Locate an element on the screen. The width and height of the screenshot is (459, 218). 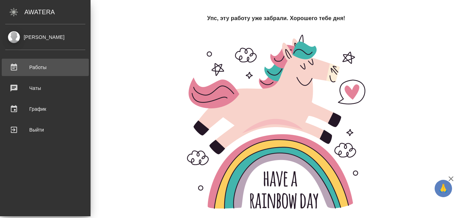
a: График is located at coordinates (45, 109).